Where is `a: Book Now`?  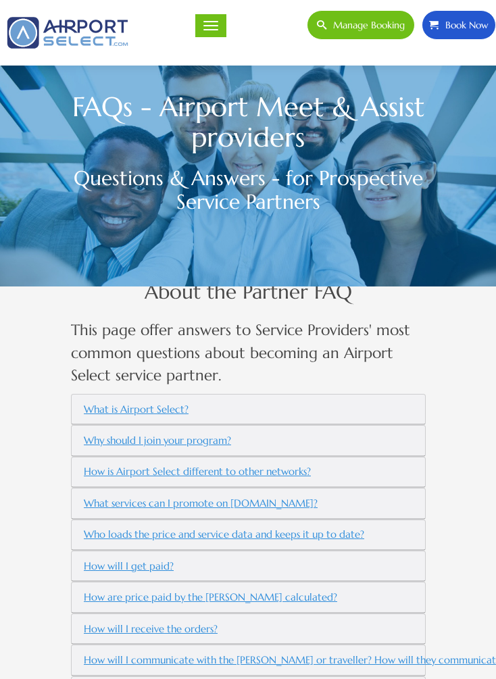
a: Book Now is located at coordinates (459, 25).